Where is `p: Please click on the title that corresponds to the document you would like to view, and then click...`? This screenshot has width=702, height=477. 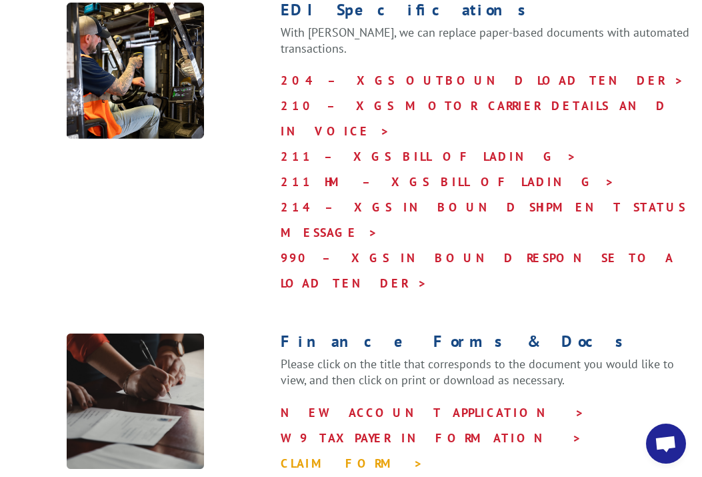
p: Please click on the title that corresponds to the document you would like to view, and then click... is located at coordinates (491, 378).